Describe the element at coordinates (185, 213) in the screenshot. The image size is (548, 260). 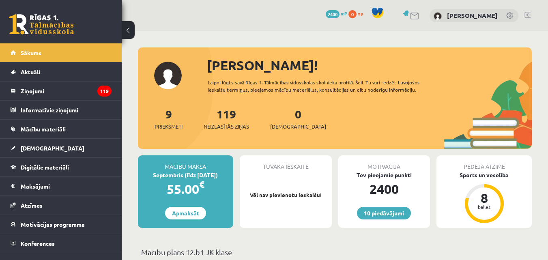
I see `a: Apmaksāt` at that location.